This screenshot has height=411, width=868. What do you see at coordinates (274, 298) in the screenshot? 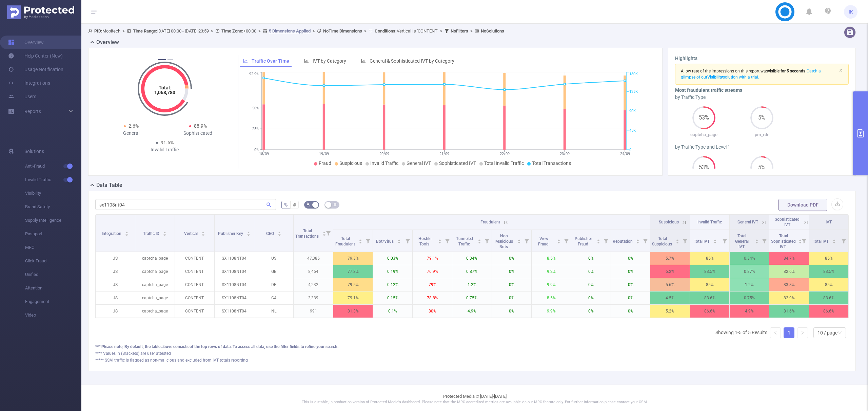
I see `p: CA` at bounding box center [274, 298].